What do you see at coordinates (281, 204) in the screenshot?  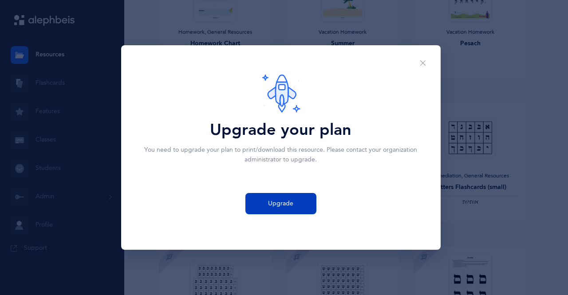 I see `button: Upgrade` at bounding box center [281, 204].